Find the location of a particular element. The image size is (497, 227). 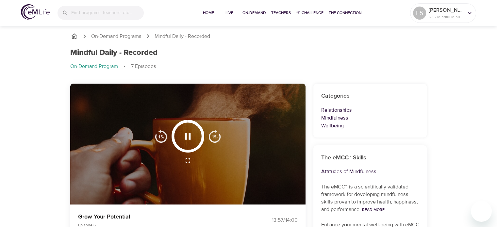

h6: The eMCC™ Skills is located at coordinates (370, 158).